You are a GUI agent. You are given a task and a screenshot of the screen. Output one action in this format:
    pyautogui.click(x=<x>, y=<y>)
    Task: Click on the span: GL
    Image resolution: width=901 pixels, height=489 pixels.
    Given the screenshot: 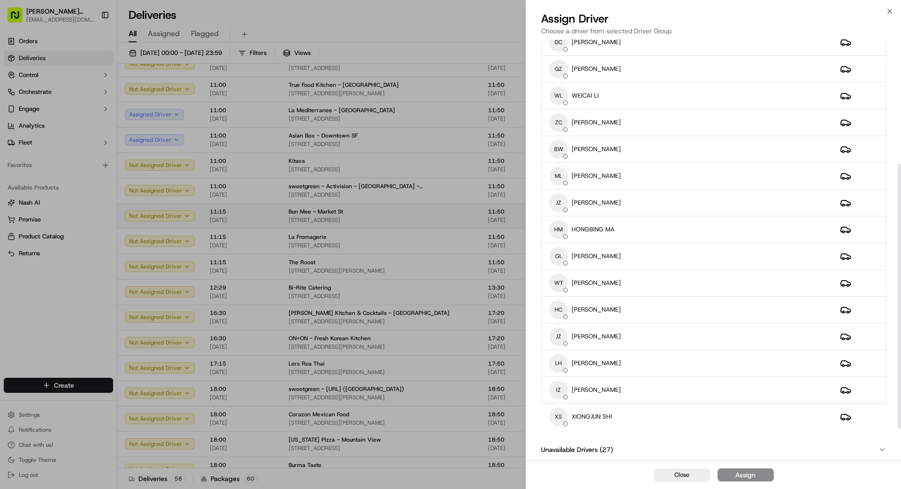 What is the action you would take?
    pyautogui.click(x=558, y=256)
    